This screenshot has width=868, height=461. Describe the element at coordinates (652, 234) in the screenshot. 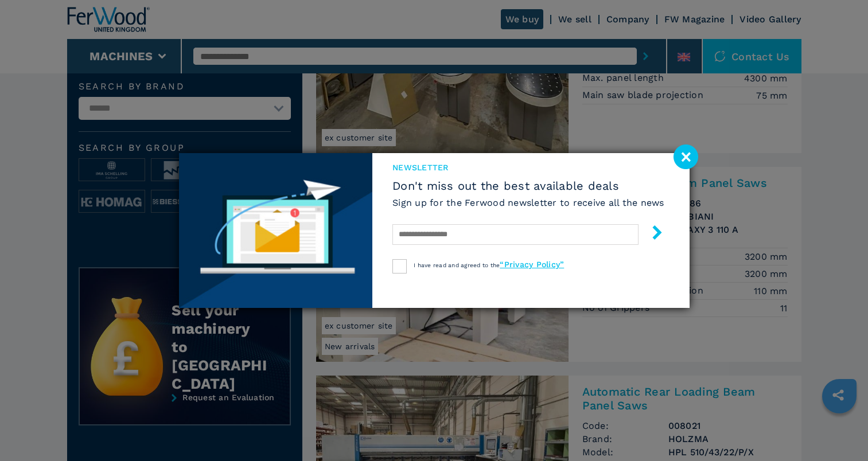

I see `button: submit-button` at that location.